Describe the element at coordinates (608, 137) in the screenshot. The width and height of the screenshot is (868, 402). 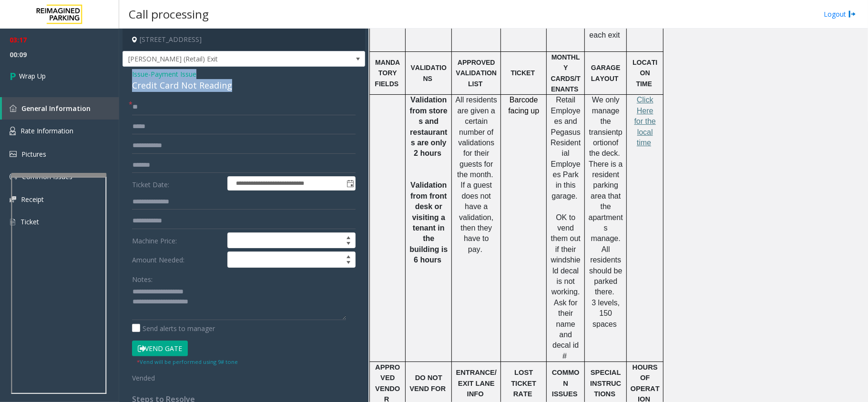
I see `span: portion` at that location.